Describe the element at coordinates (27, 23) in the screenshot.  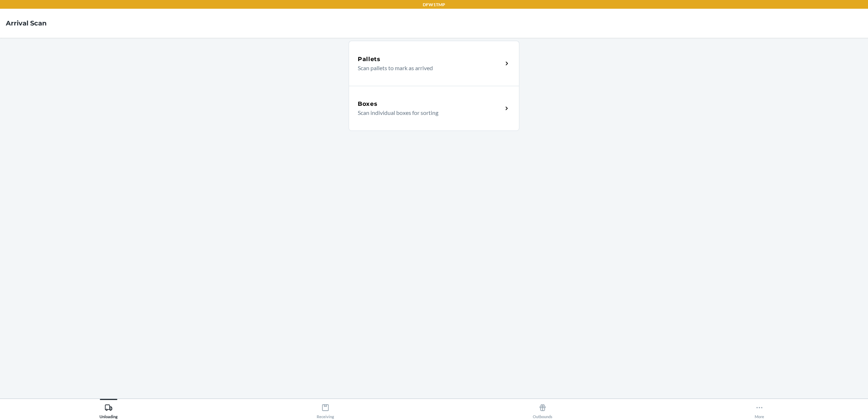
I see `h4: Arrival Scan` at that location.